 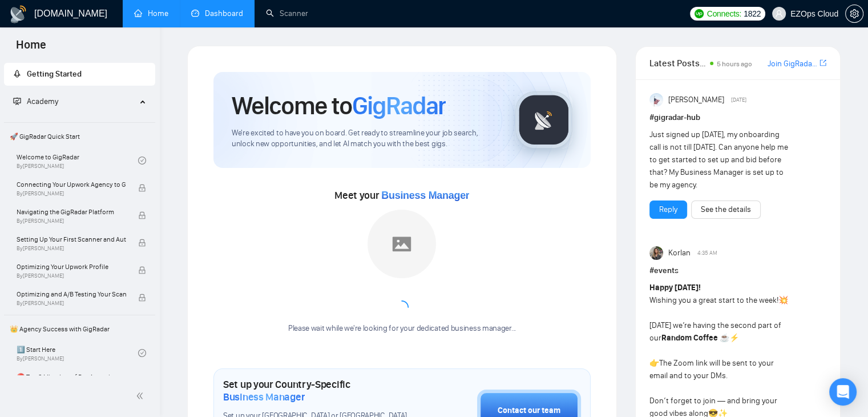 I want to click on span: Navigating the GigRadar Platform, so click(x=72, y=212).